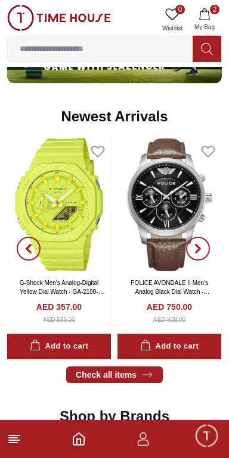 This screenshot has height=458, width=229. I want to click on span: Wishlist, so click(172, 28).